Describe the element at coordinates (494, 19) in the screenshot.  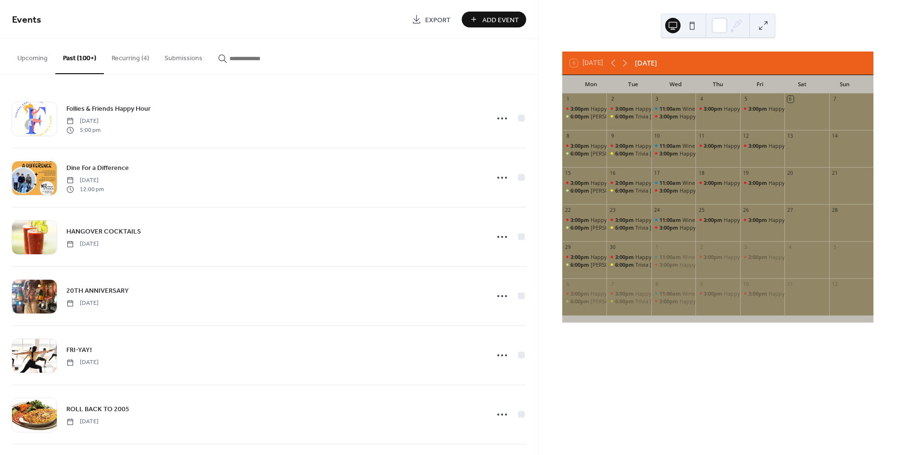
I see `button: Add Event` at that location.